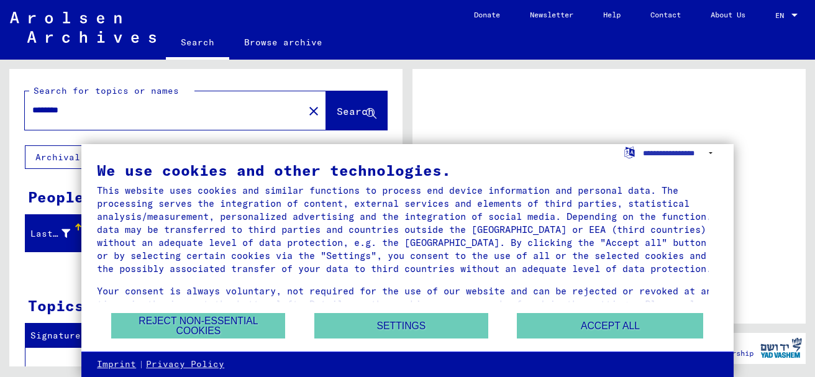 This screenshot has width=815, height=377. What do you see at coordinates (407, 304) in the screenshot?
I see `div: Your consent is always voluntary, not required for the use of our website and can be rejected or ...` at bounding box center [407, 304].